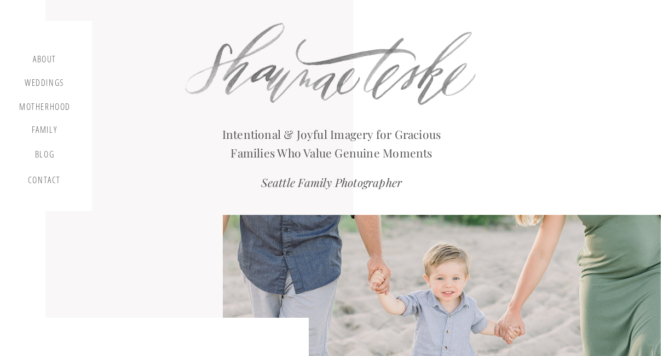 The height and width of the screenshot is (356, 663). What do you see at coordinates (332, 141) in the screenshot?
I see `h2: Intentional & Joyful Imagery for Gracious Families Who Value Genuine Moments` at bounding box center [332, 141].